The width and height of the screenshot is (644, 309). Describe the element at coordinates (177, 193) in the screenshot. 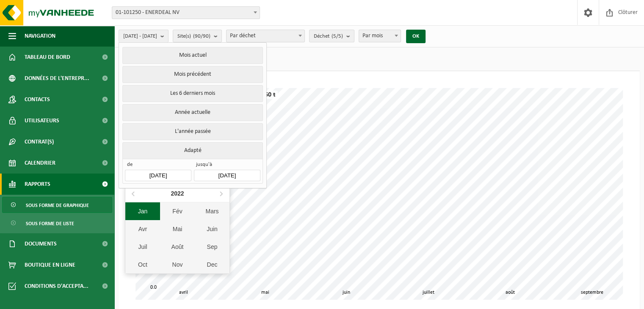

I see `div: 2022` at that location.